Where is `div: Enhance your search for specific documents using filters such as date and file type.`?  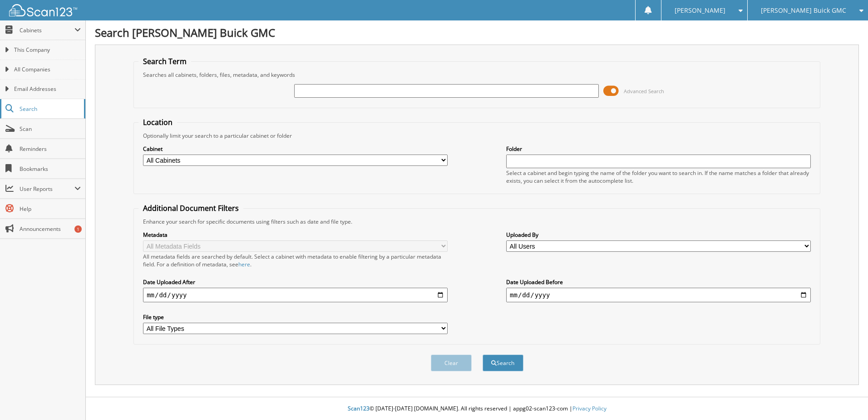
div: Enhance your search for specific documents using filters such as date and file type. is located at coordinates (477, 221).